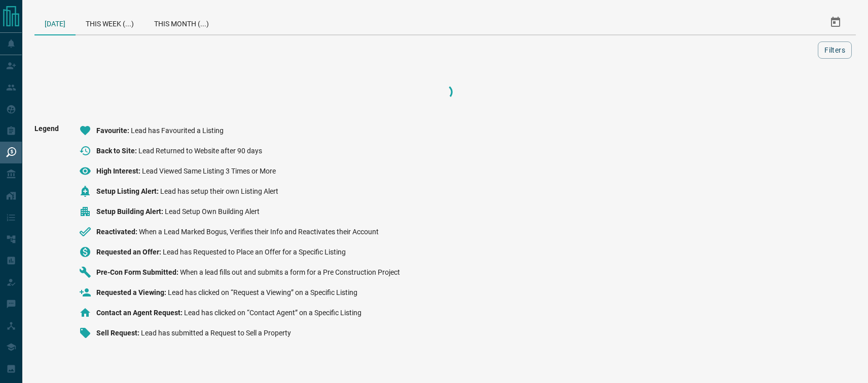 This screenshot has width=868, height=383. I want to click on span: Back to Site, so click(117, 151).